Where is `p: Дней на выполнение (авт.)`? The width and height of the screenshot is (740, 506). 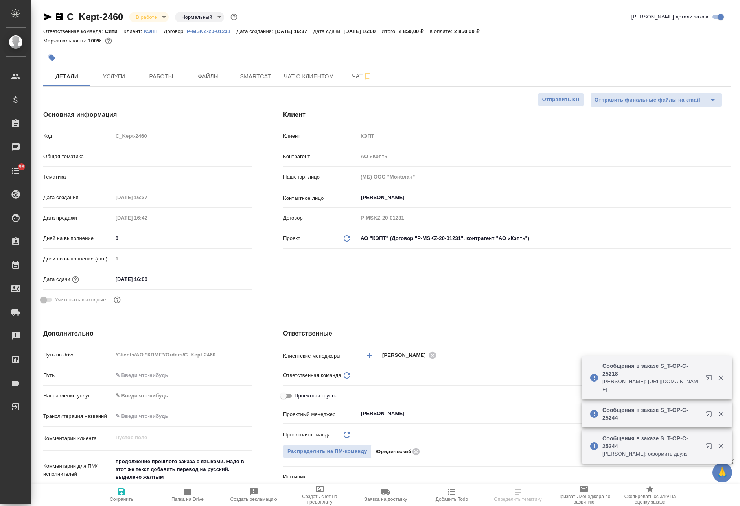 p: Дней на выполнение (авт.) is located at coordinates (78, 259).